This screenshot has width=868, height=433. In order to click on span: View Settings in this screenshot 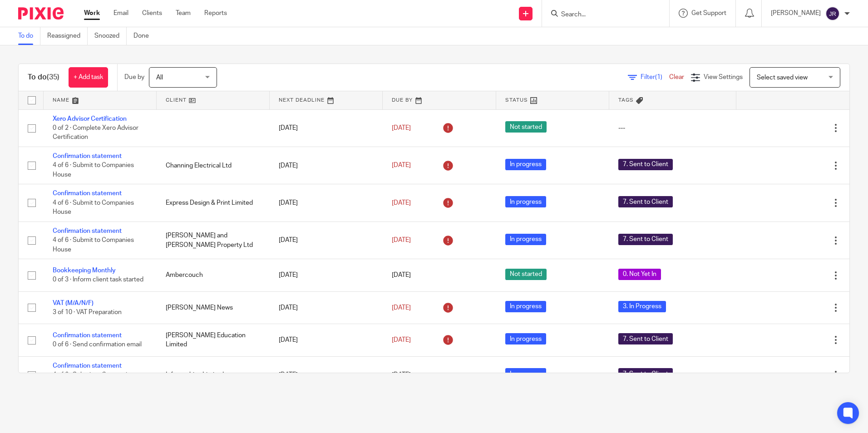, I will do `click(723, 77)`.